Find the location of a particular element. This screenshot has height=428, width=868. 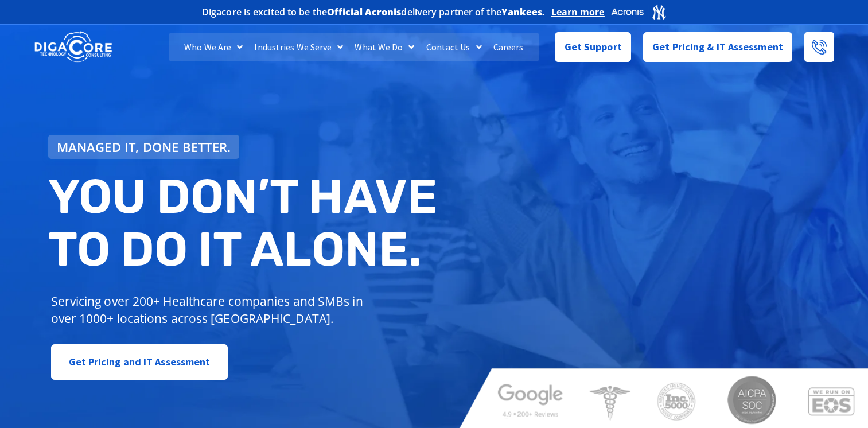

span: Learn more is located at coordinates (578, 12).